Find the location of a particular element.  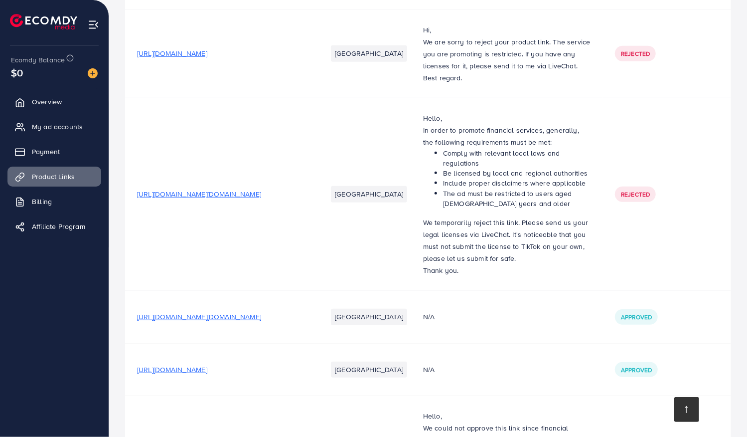

span: $0 is located at coordinates (17, 72).